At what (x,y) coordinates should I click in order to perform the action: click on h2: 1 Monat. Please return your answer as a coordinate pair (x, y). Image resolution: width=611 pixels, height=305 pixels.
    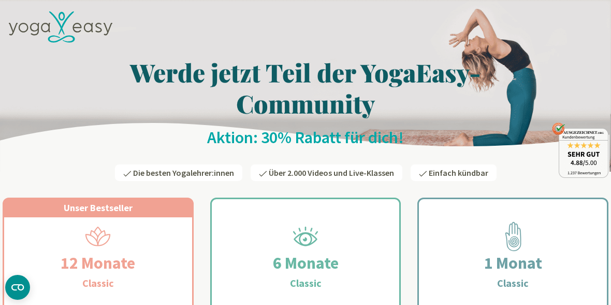
    Looking at the image, I should click on (513, 263).